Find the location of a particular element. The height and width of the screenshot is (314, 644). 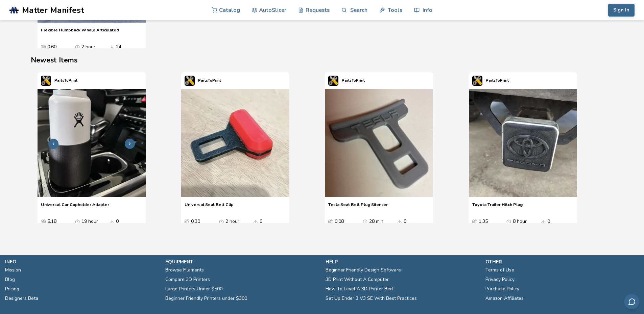

a: 3D Print Without A Computer is located at coordinates (357, 279).